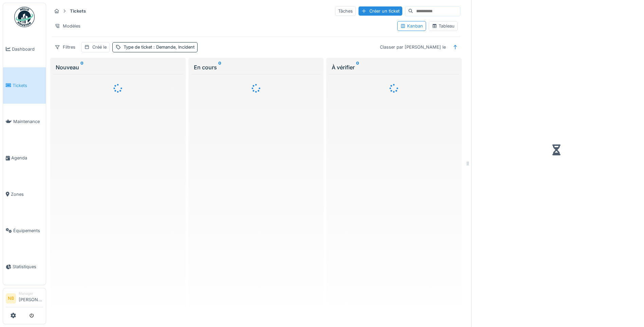  I want to click on div: Créé le, so click(100, 47).